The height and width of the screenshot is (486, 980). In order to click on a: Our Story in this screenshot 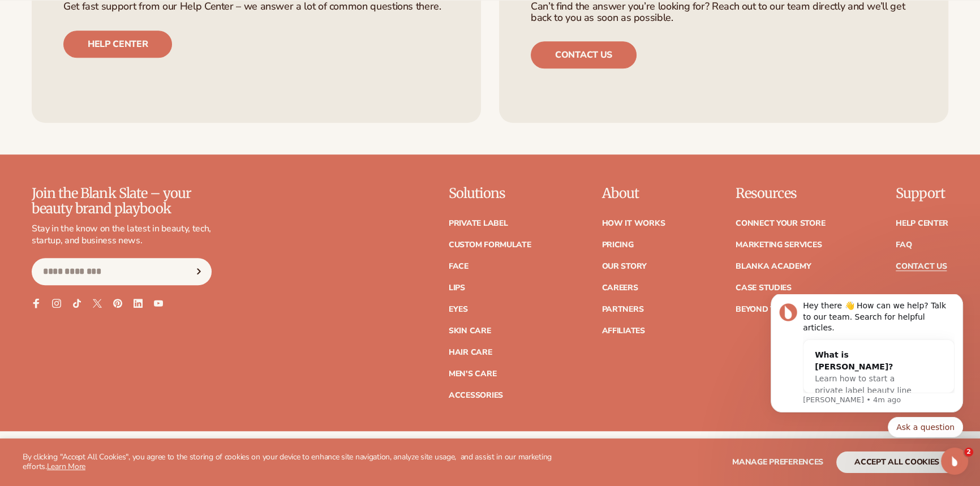, I will do `click(623, 267)`.